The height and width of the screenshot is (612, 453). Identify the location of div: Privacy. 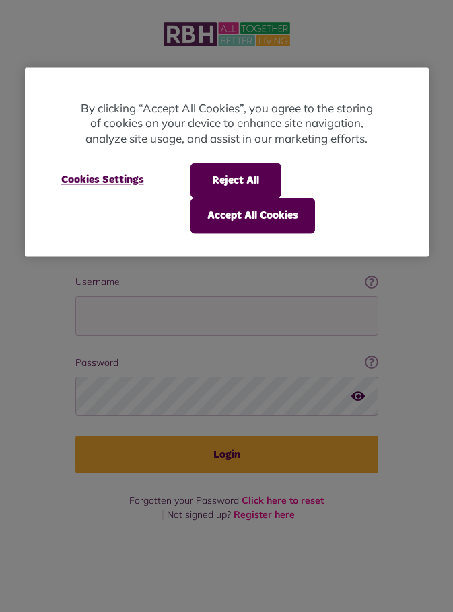
(227, 161).